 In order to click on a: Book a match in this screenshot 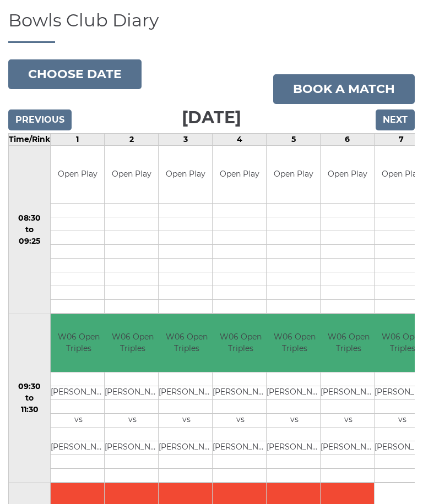, I will do `click(343, 90)`.